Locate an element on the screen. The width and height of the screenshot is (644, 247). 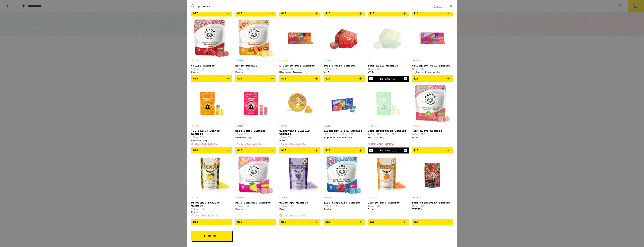
p: Pineapple Express Gummies is located at coordinates (212, 204).